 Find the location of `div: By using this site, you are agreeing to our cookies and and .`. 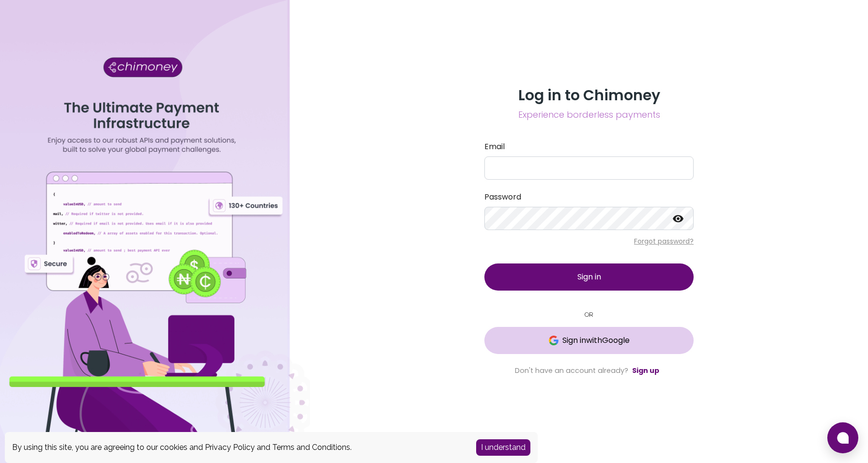

div: By using this site, you are agreeing to our cookies and and . is located at coordinates (237, 447).